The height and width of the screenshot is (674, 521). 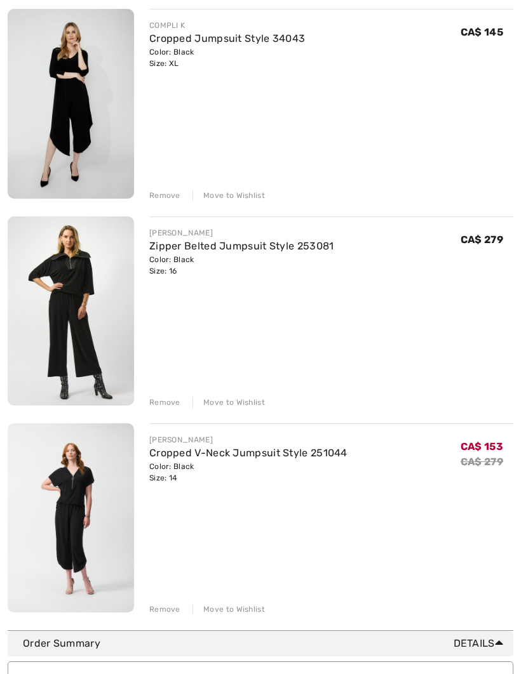 What do you see at coordinates (241, 246) in the screenshot?
I see `a: Zipper Belted Jumpsuit Style 253081` at bounding box center [241, 246].